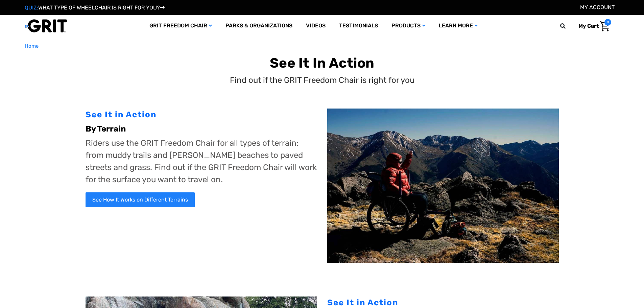  I want to click on a: QUIZ:WHAT TYPE OF WHEELCHAIR IS RIGHT FOR YOU?, so click(95, 8).